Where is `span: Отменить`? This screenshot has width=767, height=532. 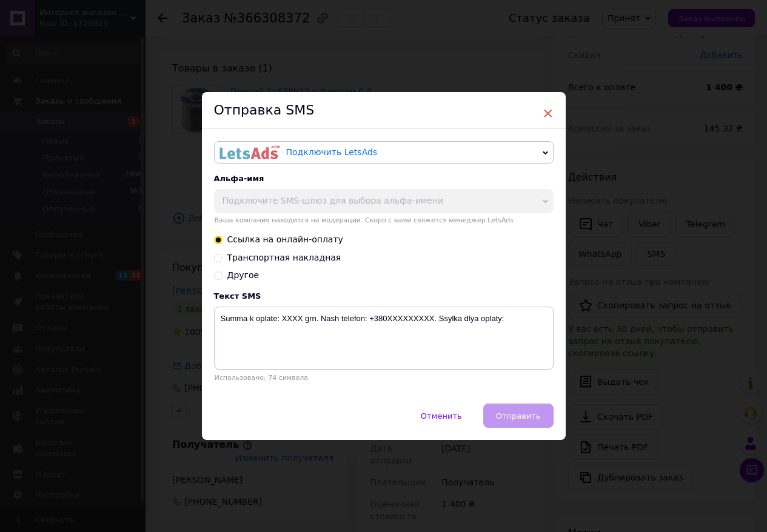 span: Отменить is located at coordinates (442, 416).